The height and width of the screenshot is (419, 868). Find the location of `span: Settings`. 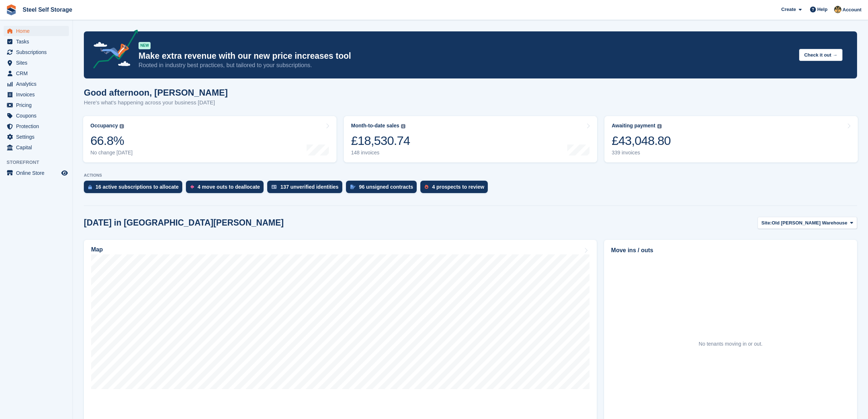

span: Settings is located at coordinates (38, 137).